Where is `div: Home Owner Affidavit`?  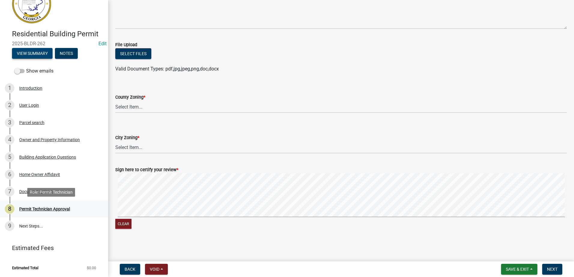 div: Home Owner Affidavit is located at coordinates (40, 175).